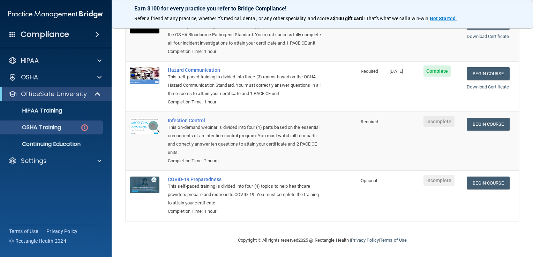 This screenshot has width=533, height=257. I want to click on p: HIPAA Training, so click(33, 111).